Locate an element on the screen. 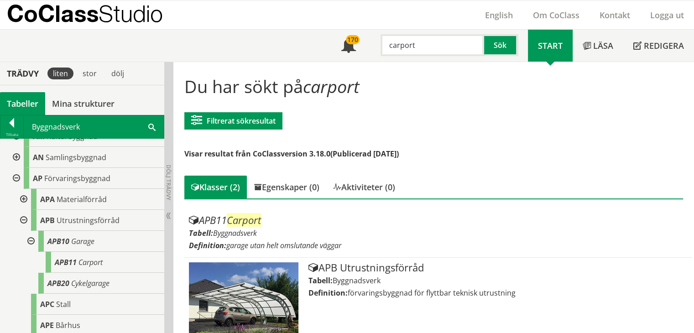  span: garage utan helt omslutande väggar is located at coordinates (284, 245).